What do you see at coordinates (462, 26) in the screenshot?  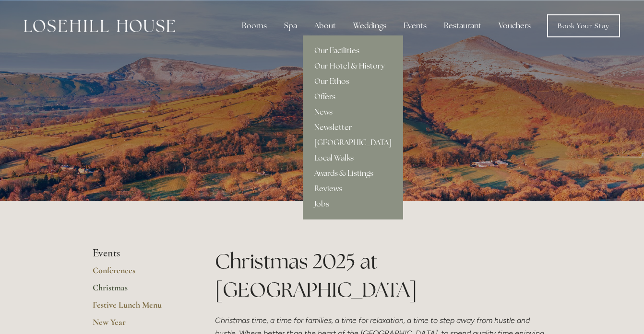 I see `div: Restaurant` at bounding box center [462, 26].